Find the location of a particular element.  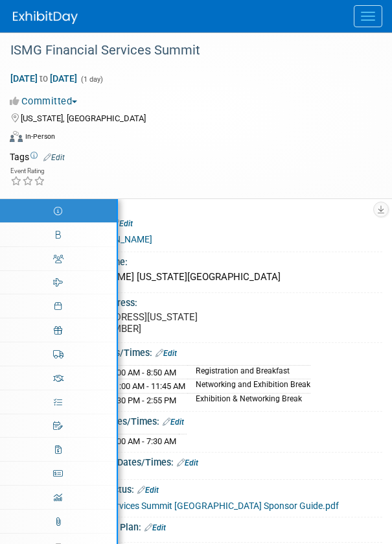

div: Event Format is located at coordinates (188, 139).